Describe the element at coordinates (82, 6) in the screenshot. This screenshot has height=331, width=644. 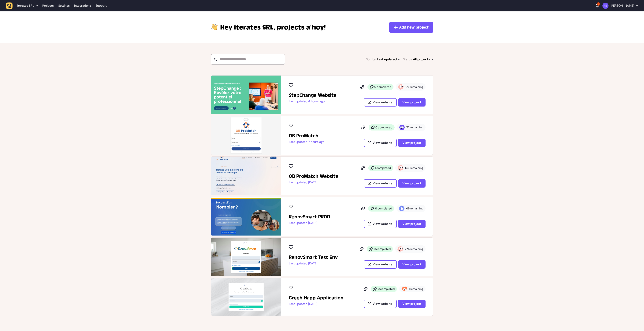
I see `a: Integrations` at that location.